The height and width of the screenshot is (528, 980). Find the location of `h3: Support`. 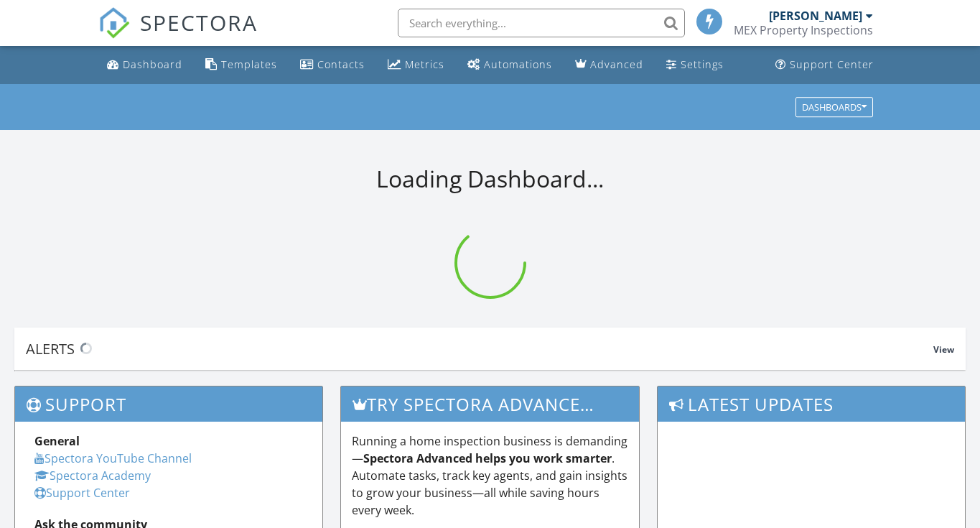

h3: Support is located at coordinates (169, 404).